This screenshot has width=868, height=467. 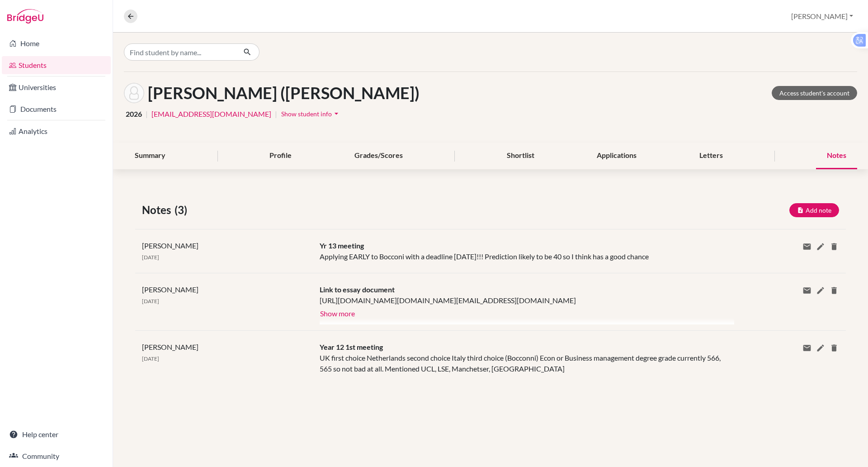 What do you see at coordinates (342, 245) in the screenshot?
I see `span: Yr 13 meeting` at bounding box center [342, 245].